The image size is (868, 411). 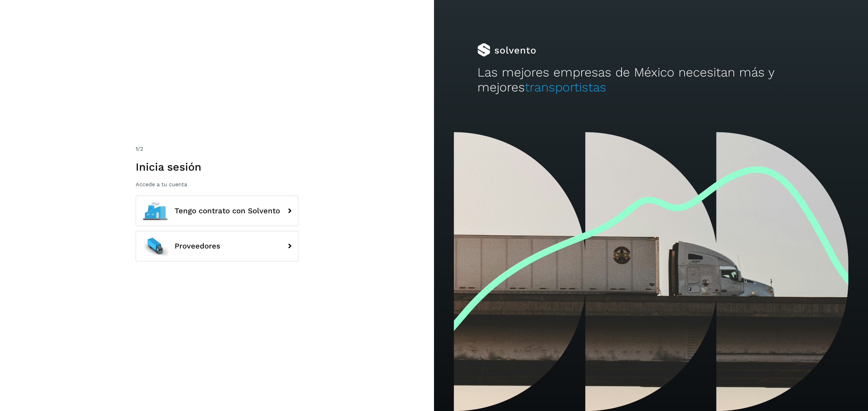 I want to click on h2: Las mejores empresas de México necesitan más y mejores, so click(x=651, y=80).